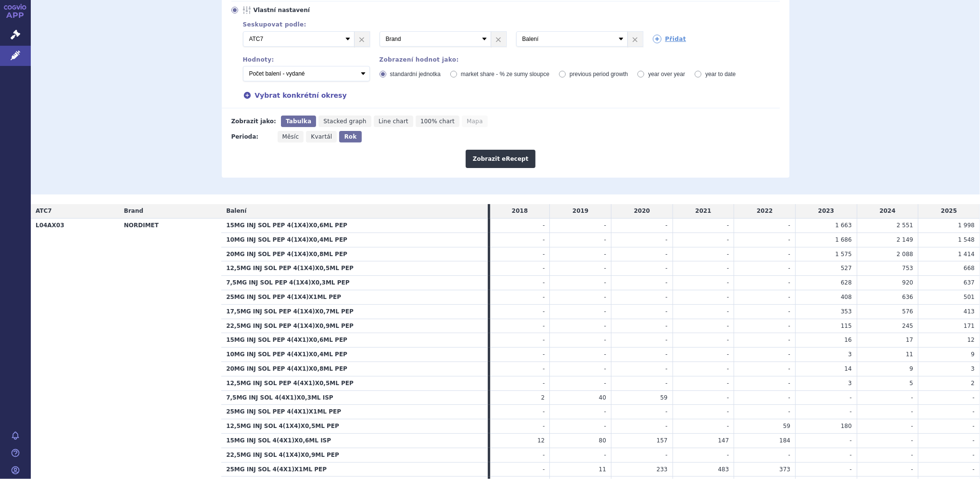 The width and height of the screenshot is (980, 479). Describe the element at coordinates (299, 121) in the screenshot. I see `span: Tabulka` at that location.